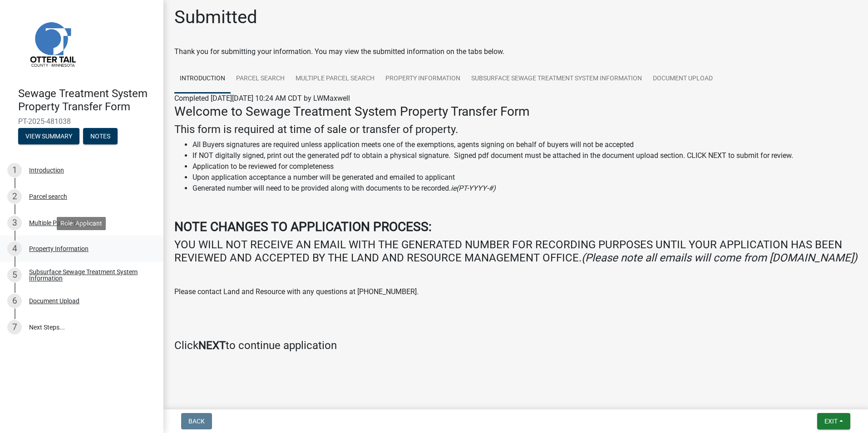 Image resolution: width=868 pixels, height=433 pixels. What do you see at coordinates (52, 44) in the screenshot?
I see `img: Otter Tail County, Minnesota` at bounding box center [52, 44].